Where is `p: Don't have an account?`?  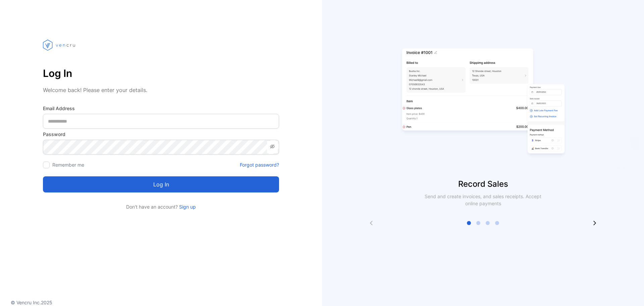
p: Don't have an account? is located at coordinates (161, 206).